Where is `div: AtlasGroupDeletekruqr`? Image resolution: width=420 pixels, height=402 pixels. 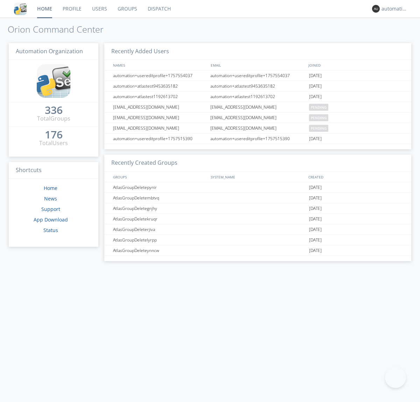
div: AtlasGroupDeletekruqr is located at coordinates (160, 218).